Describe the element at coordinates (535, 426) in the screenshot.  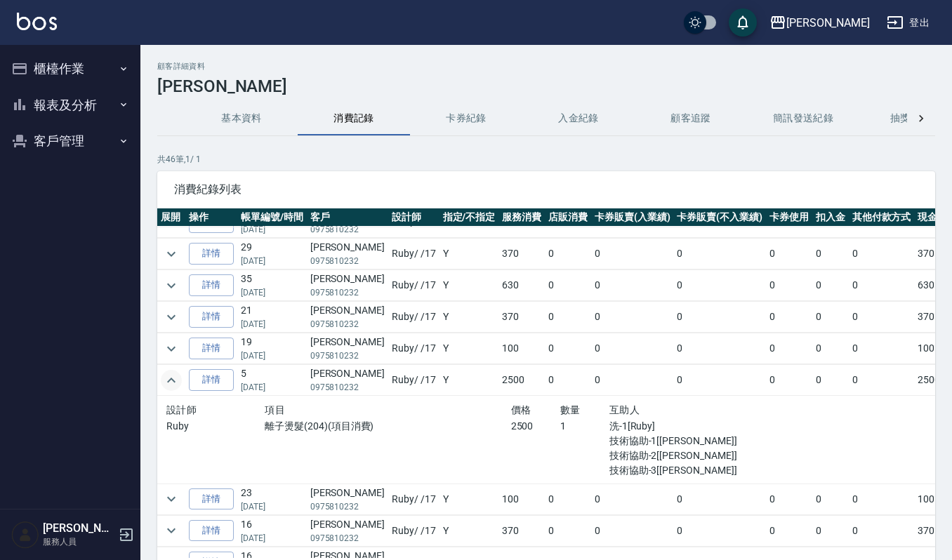
I see `p: 2500` at that location.